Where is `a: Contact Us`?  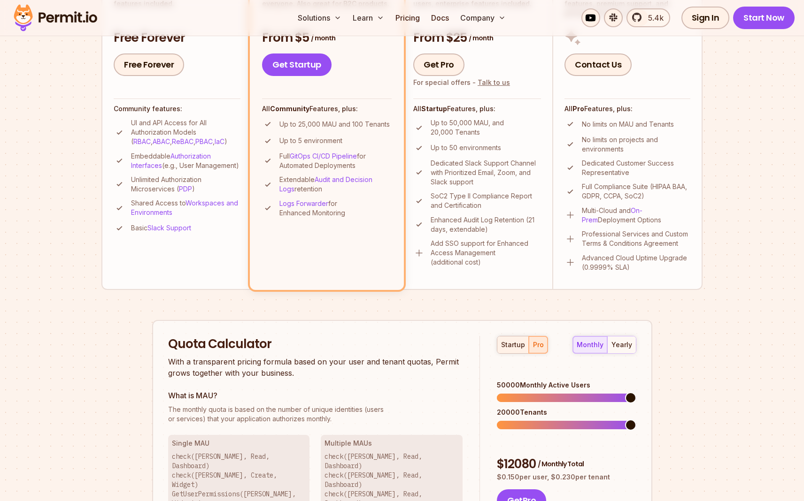
a: Contact Us is located at coordinates (598, 65).